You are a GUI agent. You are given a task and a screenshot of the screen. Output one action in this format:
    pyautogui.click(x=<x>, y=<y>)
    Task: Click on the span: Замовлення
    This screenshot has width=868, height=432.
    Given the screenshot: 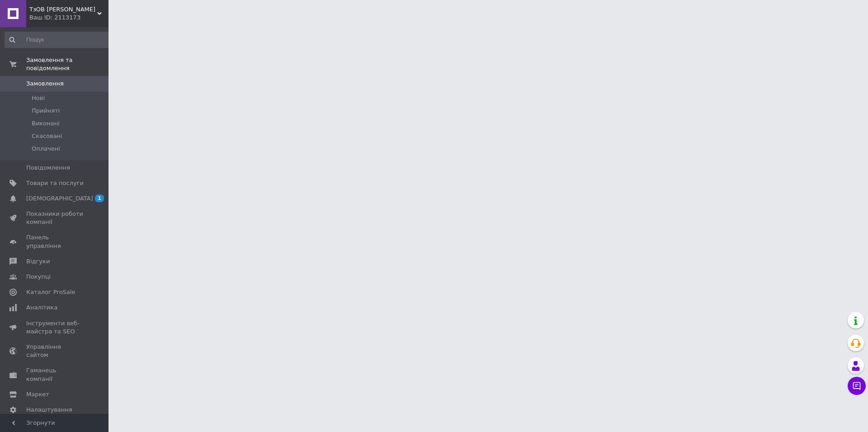 What is the action you would take?
    pyautogui.click(x=44, y=84)
    